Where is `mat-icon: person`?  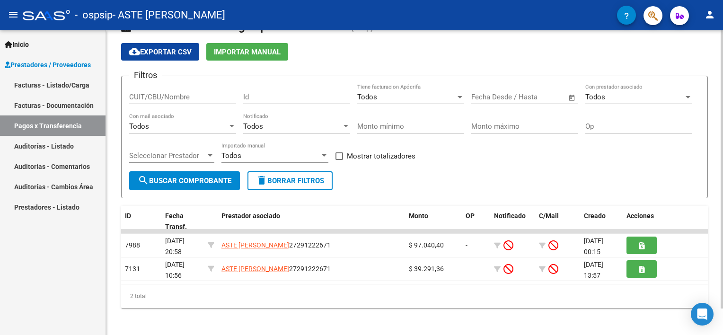
mat-icon: person is located at coordinates (709, 15).